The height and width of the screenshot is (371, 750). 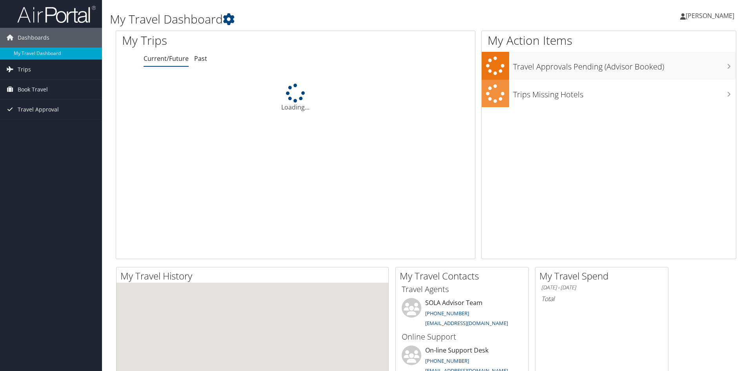 I want to click on div: Loading..., so click(x=295, y=98).